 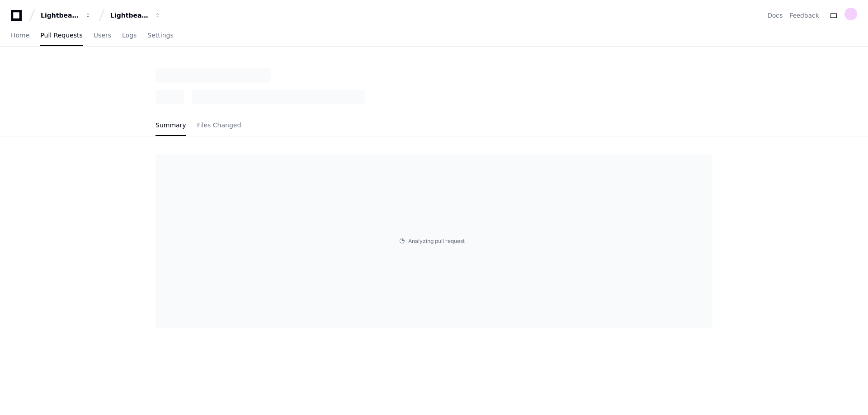 What do you see at coordinates (102, 35) in the screenshot?
I see `span: Users` at bounding box center [102, 35].